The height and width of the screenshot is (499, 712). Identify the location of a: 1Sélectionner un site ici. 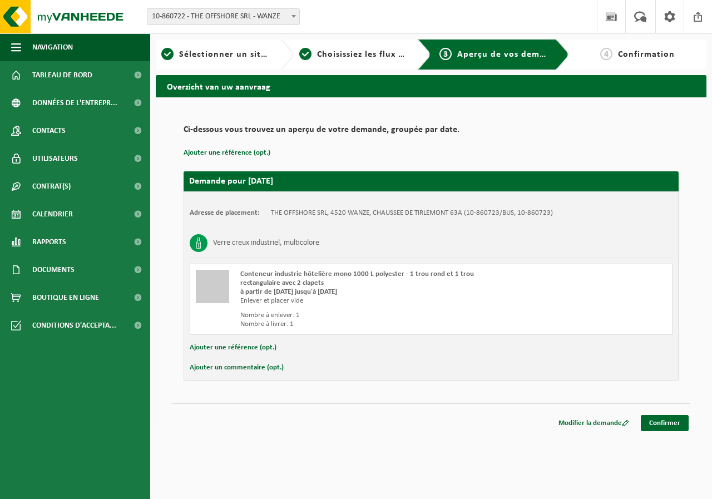
(216, 55).